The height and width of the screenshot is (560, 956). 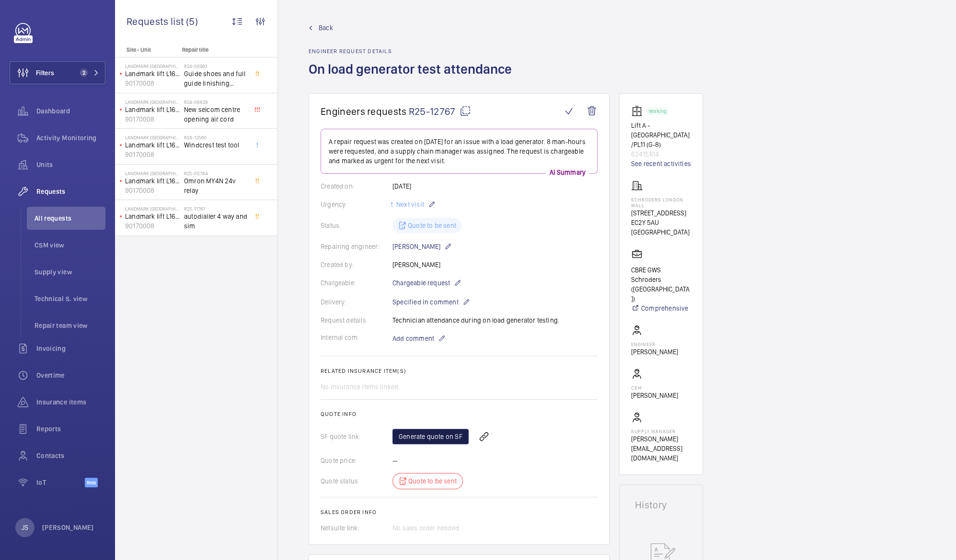 I want to click on span: Activity Monitoring, so click(x=71, y=138).